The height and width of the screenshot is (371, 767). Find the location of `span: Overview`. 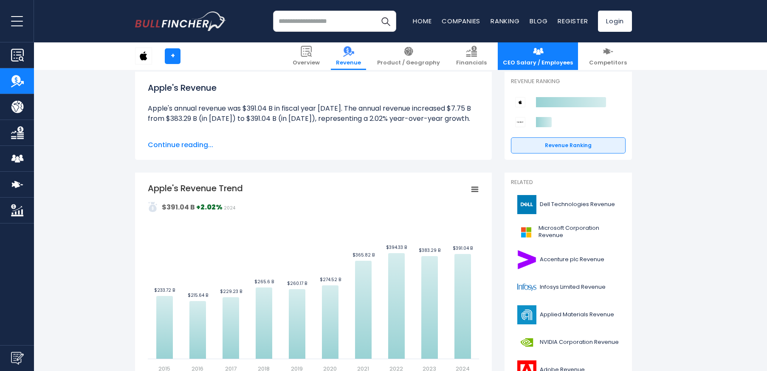

span: Overview is located at coordinates (306, 63).